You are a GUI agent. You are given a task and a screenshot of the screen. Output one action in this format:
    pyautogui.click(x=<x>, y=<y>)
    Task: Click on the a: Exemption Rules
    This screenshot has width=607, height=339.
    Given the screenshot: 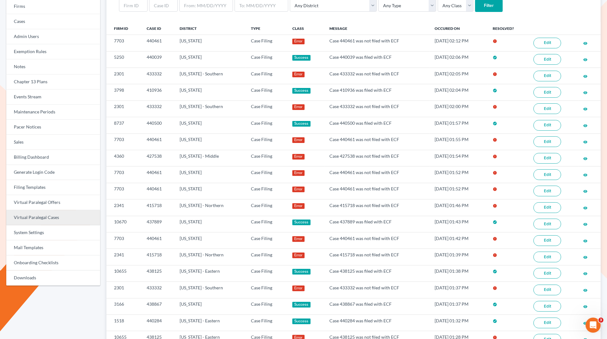 What is the action you would take?
    pyautogui.click(x=53, y=52)
    